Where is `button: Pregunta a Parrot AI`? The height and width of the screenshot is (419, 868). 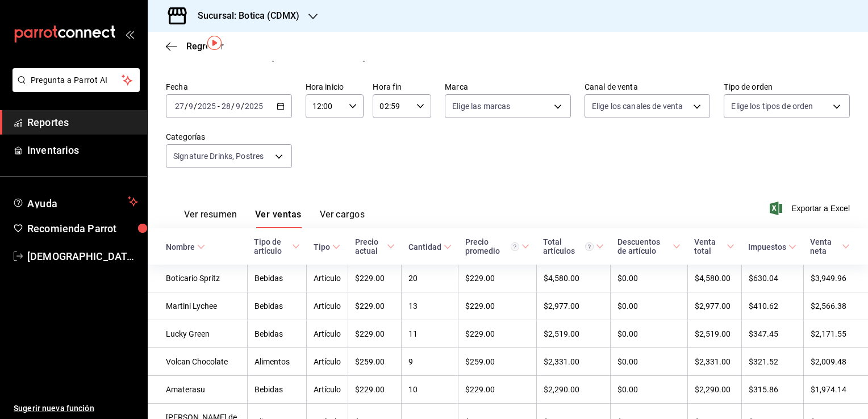 button: Pregunta a Parrot AI is located at coordinates (76, 80).